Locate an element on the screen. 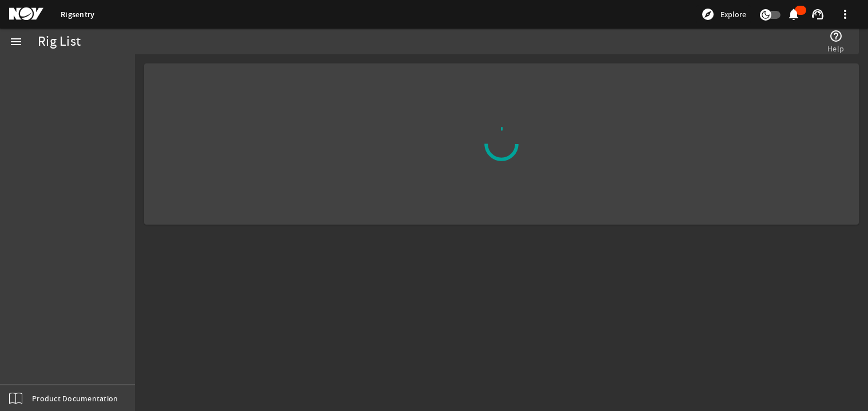  button: Explore is located at coordinates (723, 14).